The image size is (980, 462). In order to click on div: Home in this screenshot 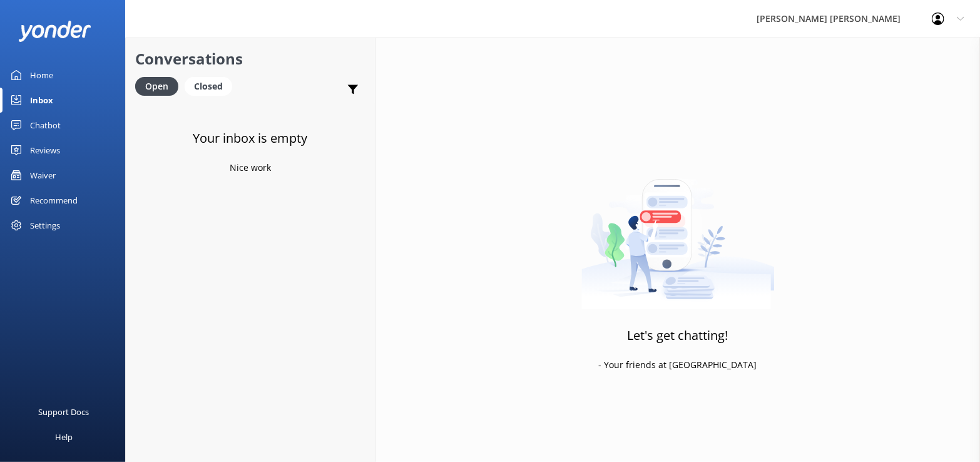, I will do `click(42, 75)`.